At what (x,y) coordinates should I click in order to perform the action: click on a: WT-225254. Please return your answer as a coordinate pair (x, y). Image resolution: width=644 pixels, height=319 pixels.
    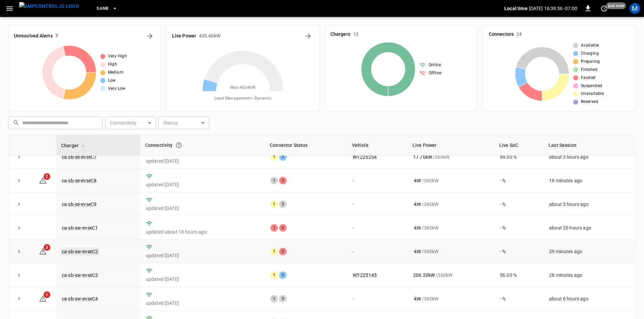
    Looking at the image, I should click on (364, 157).